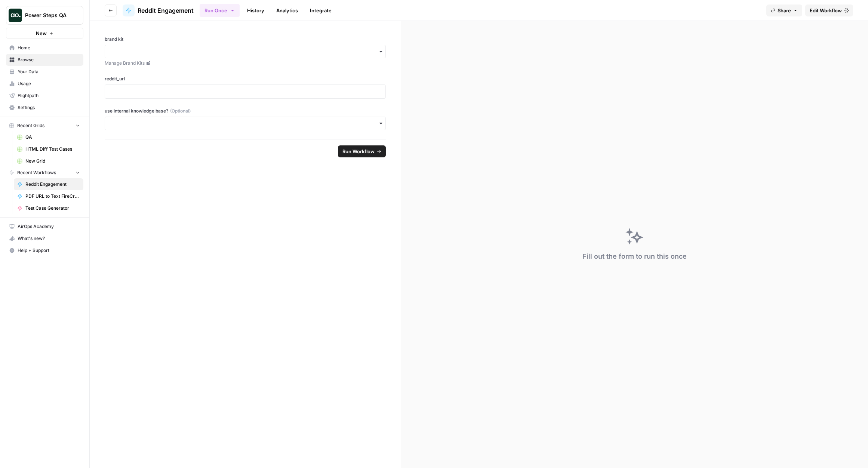 This screenshot has height=468, width=868. I want to click on span: Edit Workflow, so click(826, 10).